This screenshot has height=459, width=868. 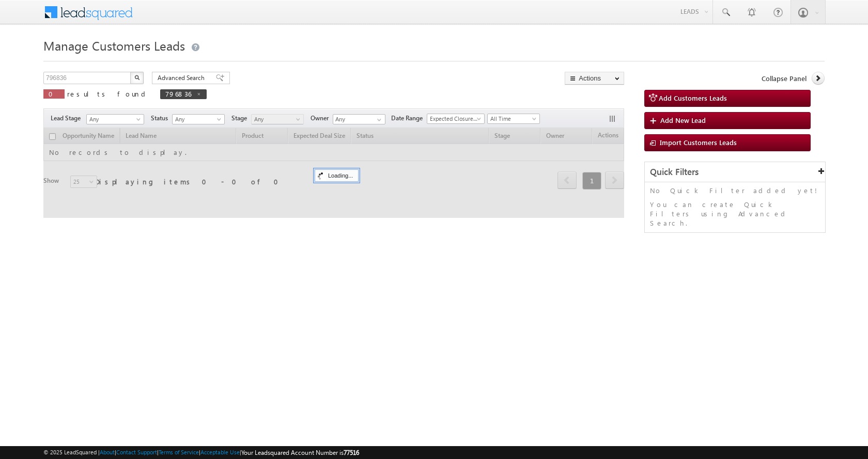 What do you see at coordinates (182, 78) in the screenshot?
I see `span: Advanced Search` at bounding box center [182, 78].